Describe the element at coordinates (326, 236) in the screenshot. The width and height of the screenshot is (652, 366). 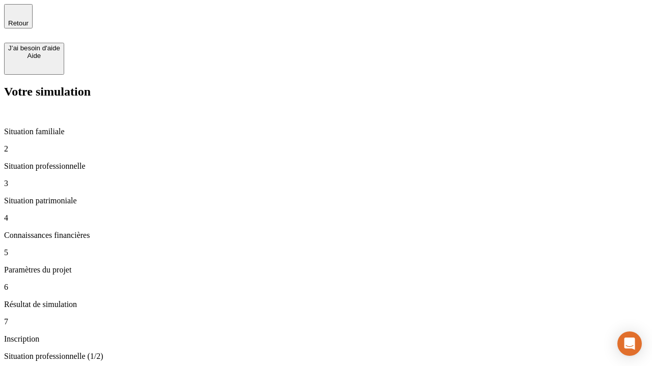
I see `p: Connaissances financières` at that location.